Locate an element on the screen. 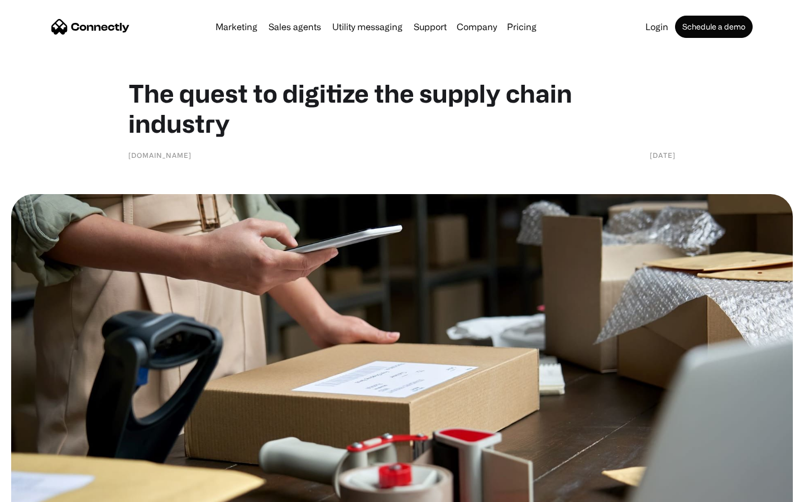 The width and height of the screenshot is (804, 502). div: Company is located at coordinates (477, 27).